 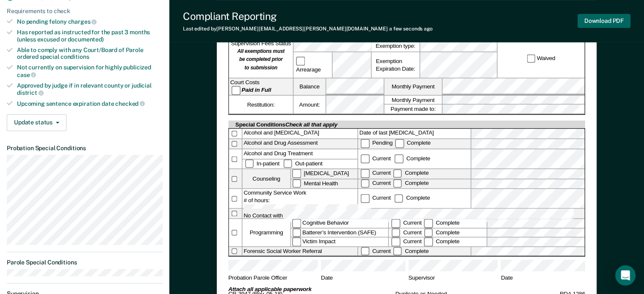 I want to click on span: Check all that apply, so click(x=311, y=124).